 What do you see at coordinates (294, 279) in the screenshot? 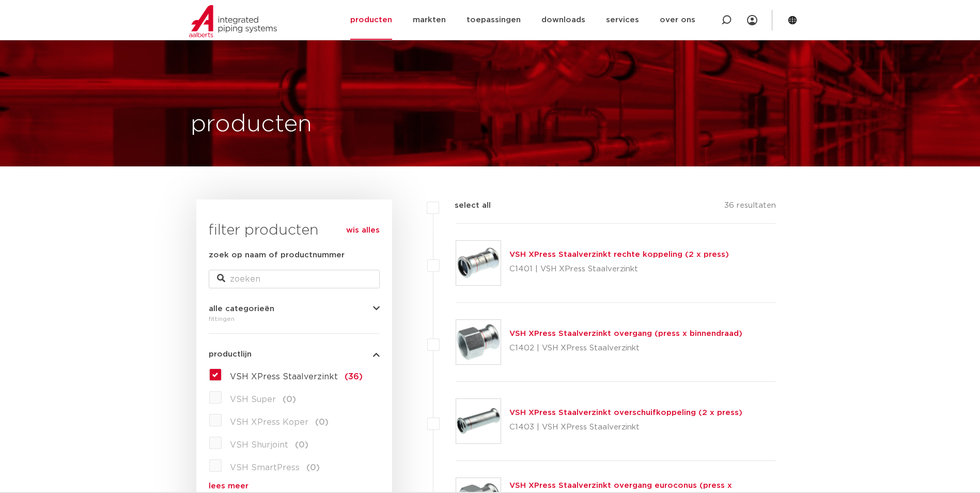
I see `input: zoeken` at bounding box center [294, 279].